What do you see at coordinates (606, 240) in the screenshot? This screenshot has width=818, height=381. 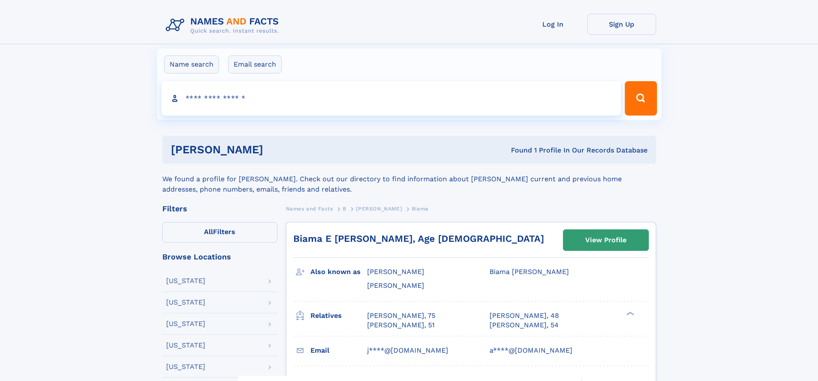 I see `a: View Profile` at bounding box center [606, 240].